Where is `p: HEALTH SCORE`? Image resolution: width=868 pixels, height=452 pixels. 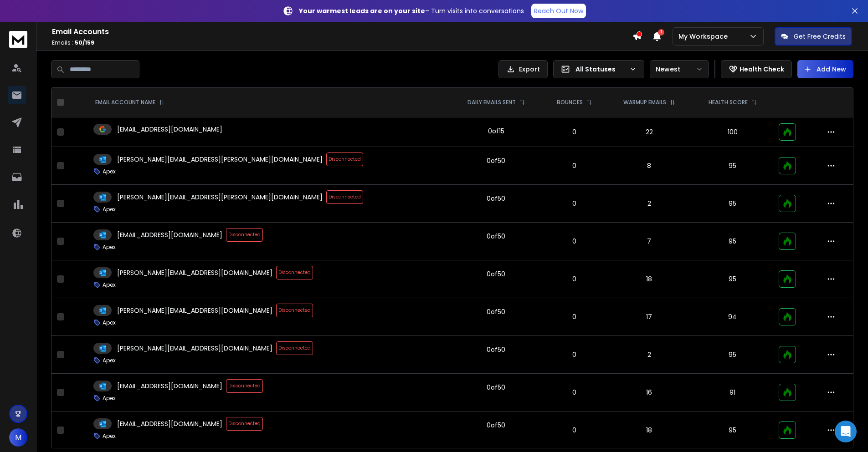 p: HEALTH SCORE is located at coordinates (728, 103).